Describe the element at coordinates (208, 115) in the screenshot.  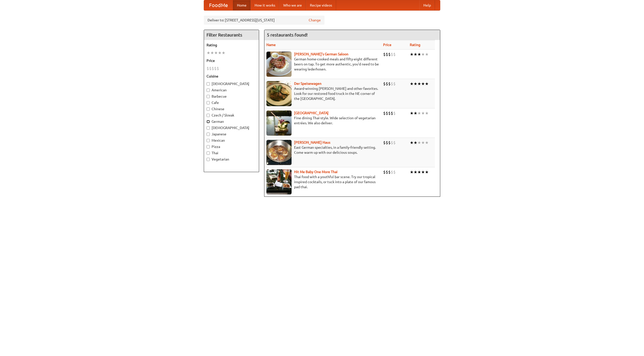
I see `input: Czech / Slovak` at that location.